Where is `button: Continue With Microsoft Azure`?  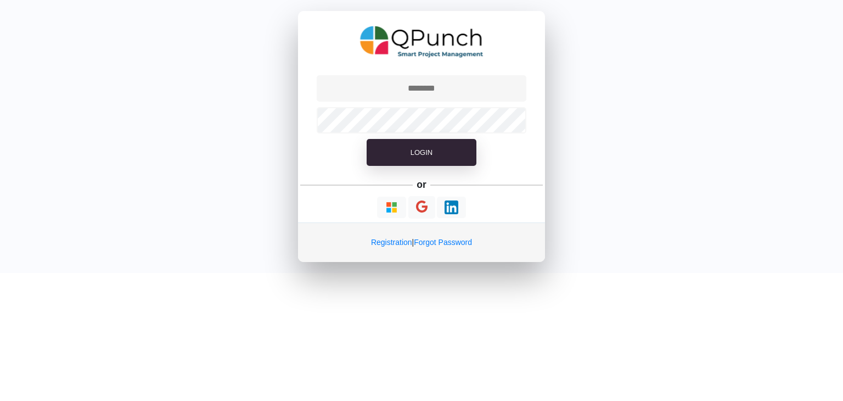
button: Continue With Microsoft Azure is located at coordinates (391, 207).